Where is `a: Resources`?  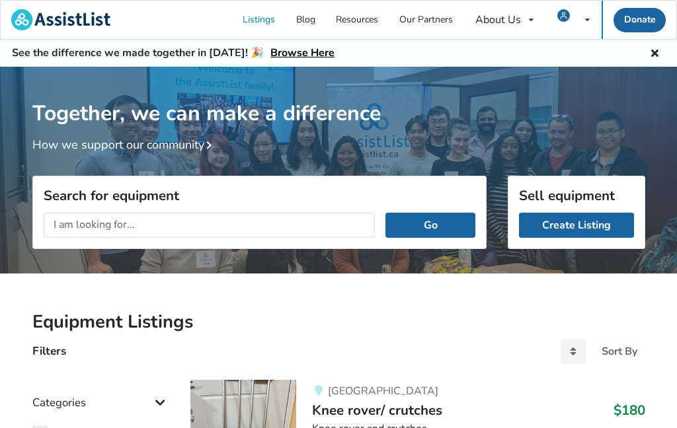
a: Resources is located at coordinates (358, 20).